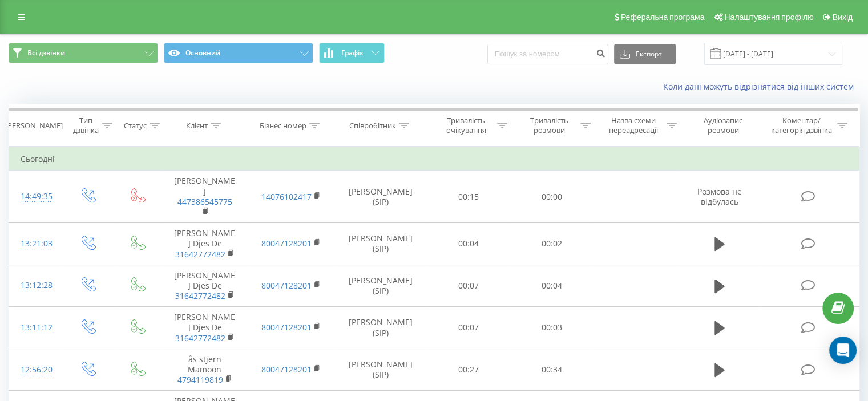 Image resolution: width=868 pixels, height=401 pixels. Describe the element at coordinates (36, 327) in the screenshot. I see `div: 13:11:12` at that location.